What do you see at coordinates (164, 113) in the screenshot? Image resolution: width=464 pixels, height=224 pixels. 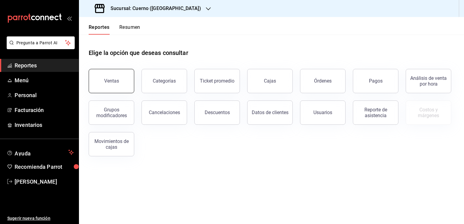 I see `button: Cancelaciones` at bounding box center [164, 113].